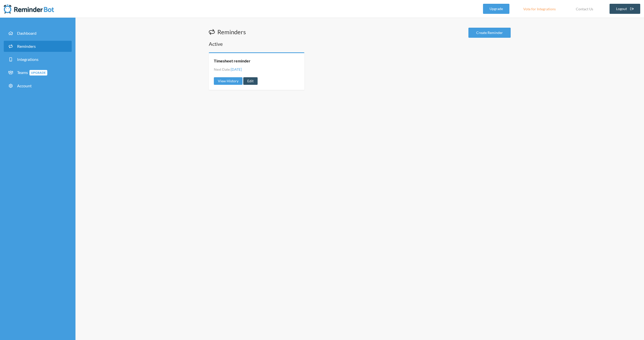 The image size is (644, 340). What do you see at coordinates (539, 9) in the screenshot?
I see `a: Vote for Integrations` at bounding box center [539, 9].